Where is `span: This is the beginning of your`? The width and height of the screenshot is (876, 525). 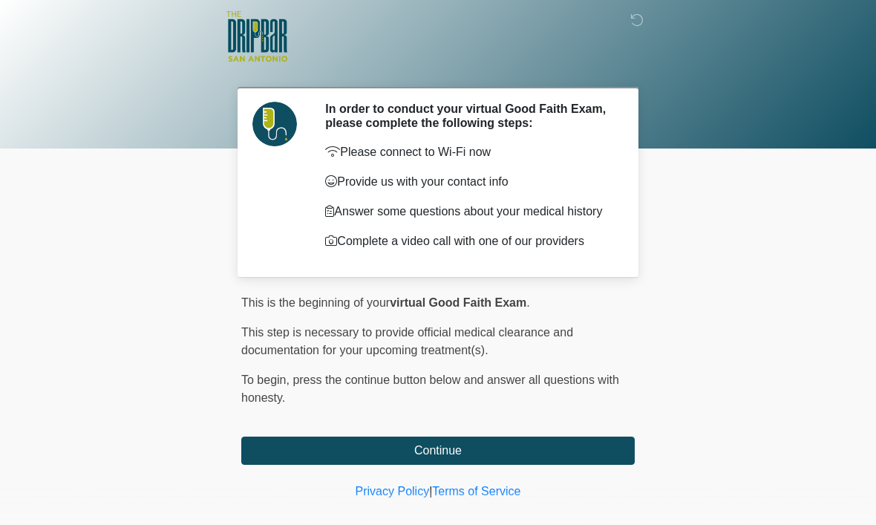
span: This is the beginning of your is located at coordinates (316, 302).